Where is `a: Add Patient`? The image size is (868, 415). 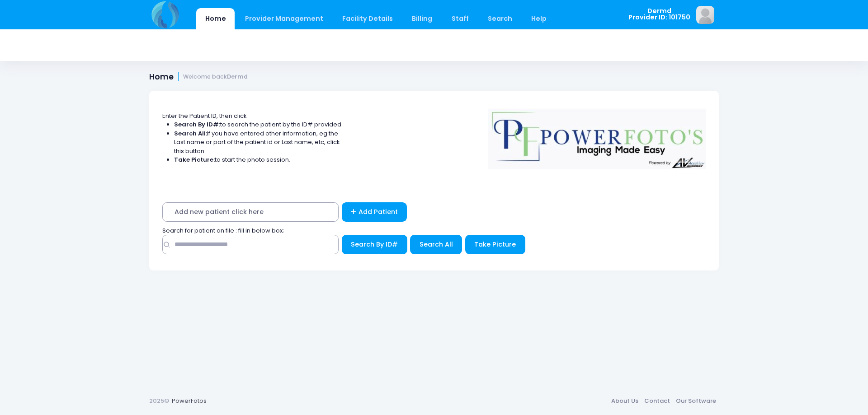
a: Add Patient is located at coordinates (375, 212).